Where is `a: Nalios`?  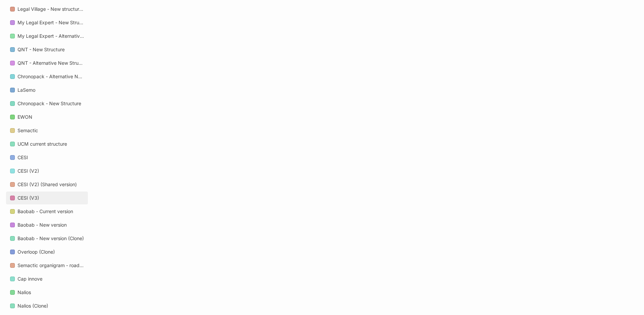 a: Nalios is located at coordinates (47, 292).